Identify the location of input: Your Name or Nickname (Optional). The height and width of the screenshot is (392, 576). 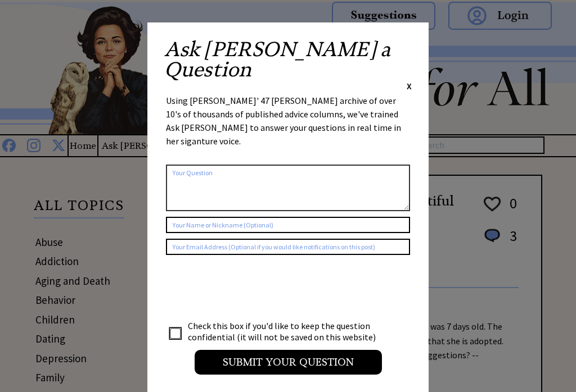
(288, 225).